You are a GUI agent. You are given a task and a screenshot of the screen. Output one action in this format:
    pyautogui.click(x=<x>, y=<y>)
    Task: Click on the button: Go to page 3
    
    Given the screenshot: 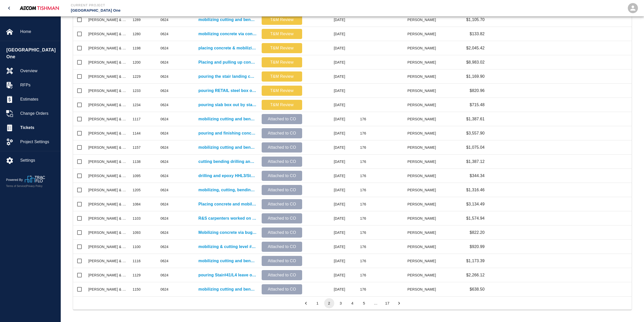 What is the action you would take?
    pyautogui.click(x=341, y=303)
    